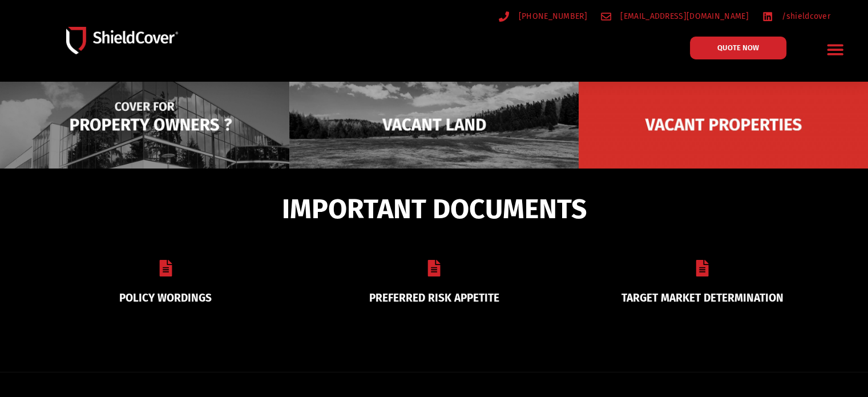  Describe the element at coordinates (434, 124) in the screenshot. I see `img: Vacant Land liability cover` at that location.